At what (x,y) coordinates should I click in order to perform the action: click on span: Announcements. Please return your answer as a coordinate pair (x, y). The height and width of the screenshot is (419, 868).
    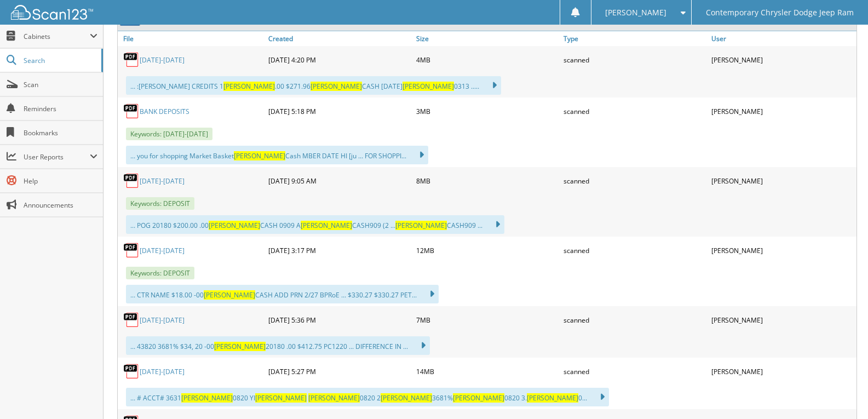
    Looking at the image, I should click on (60, 205).